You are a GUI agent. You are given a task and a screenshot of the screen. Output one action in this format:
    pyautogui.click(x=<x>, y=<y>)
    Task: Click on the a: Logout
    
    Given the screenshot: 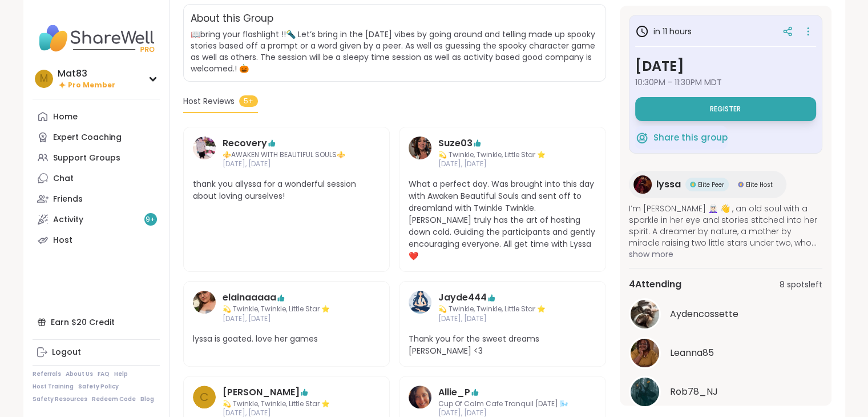 What is the action you would take?
    pyautogui.click(x=96, y=352)
    